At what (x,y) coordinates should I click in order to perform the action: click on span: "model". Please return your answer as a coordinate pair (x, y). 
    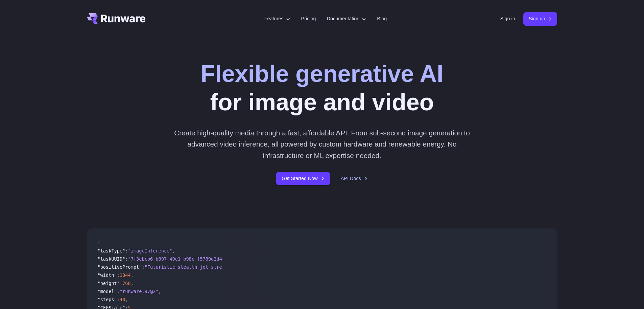
    Looking at the image, I should click on (107, 292).